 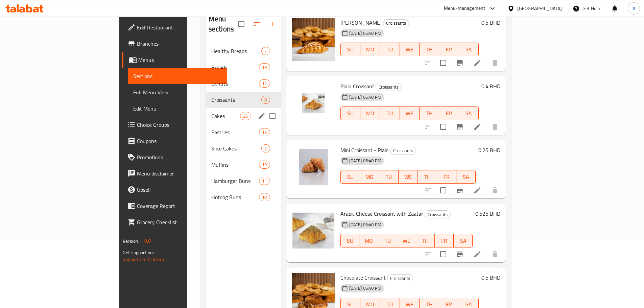 What do you see at coordinates (634, 9) in the screenshot?
I see `span: A` at bounding box center [634, 9].